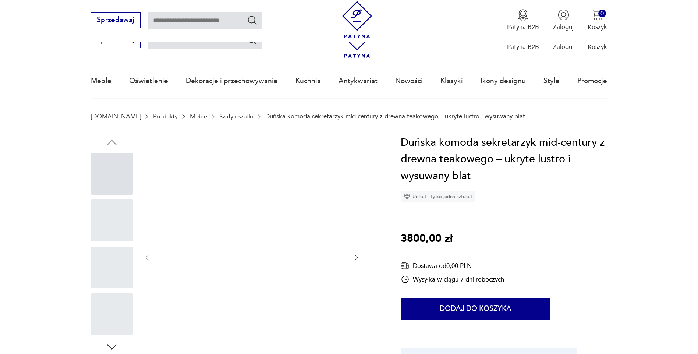 The image size is (698, 354). What do you see at coordinates (149, 81) in the screenshot?
I see `a: Oświetlenie` at bounding box center [149, 81].